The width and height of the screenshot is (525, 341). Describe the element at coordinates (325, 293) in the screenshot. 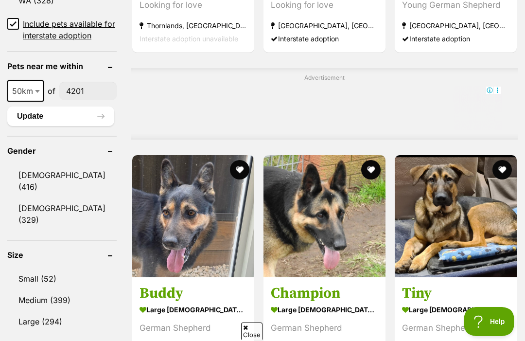

I see `h3: Champion` at that location.